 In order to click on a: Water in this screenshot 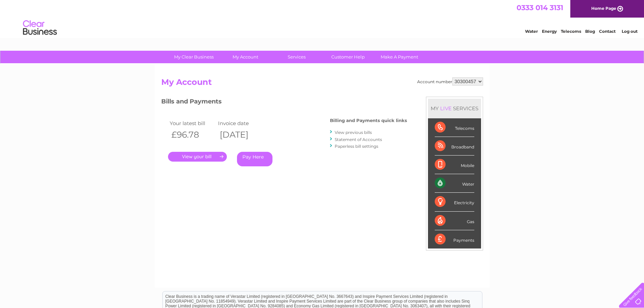, I will do `click(532, 31)`.